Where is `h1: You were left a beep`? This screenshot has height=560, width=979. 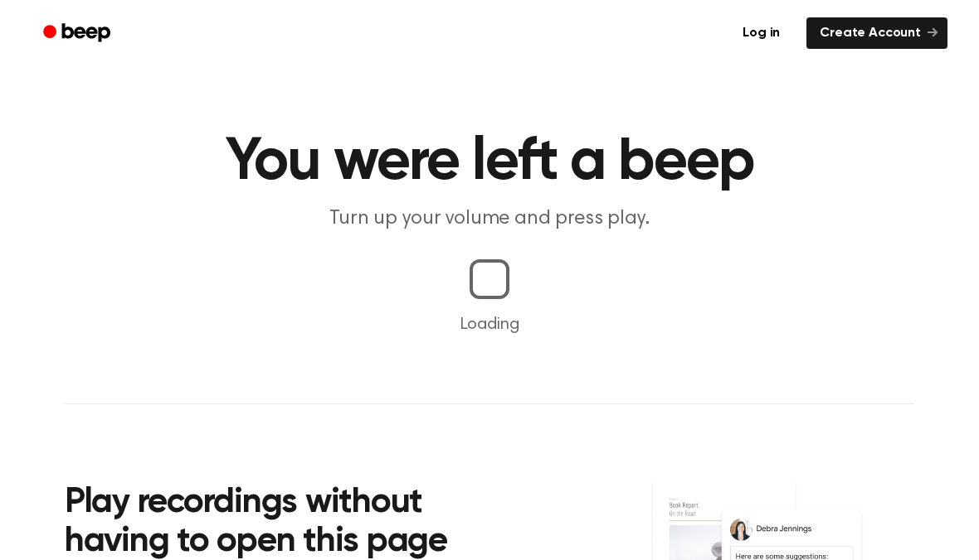 h1: You were left a beep is located at coordinates (489, 163).